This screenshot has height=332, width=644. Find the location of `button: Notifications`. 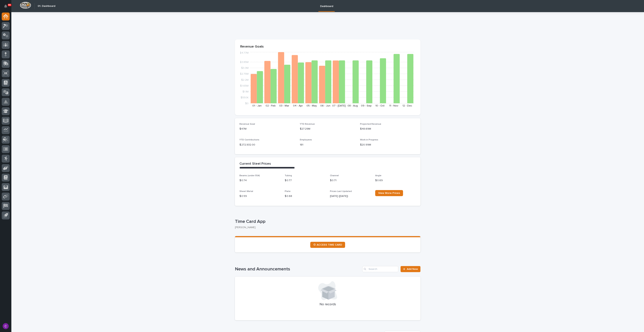

button: Notifications is located at coordinates (6, 6).